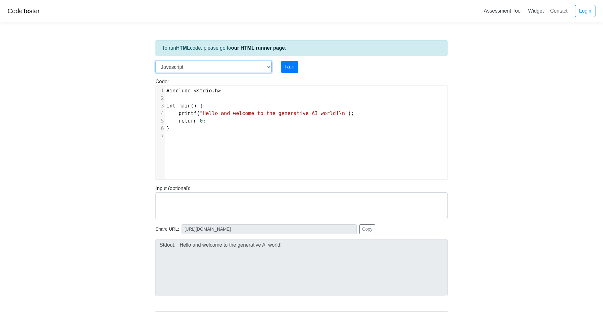 The height and width of the screenshot is (312, 603). I want to click on div: 3, so click(160, 106).